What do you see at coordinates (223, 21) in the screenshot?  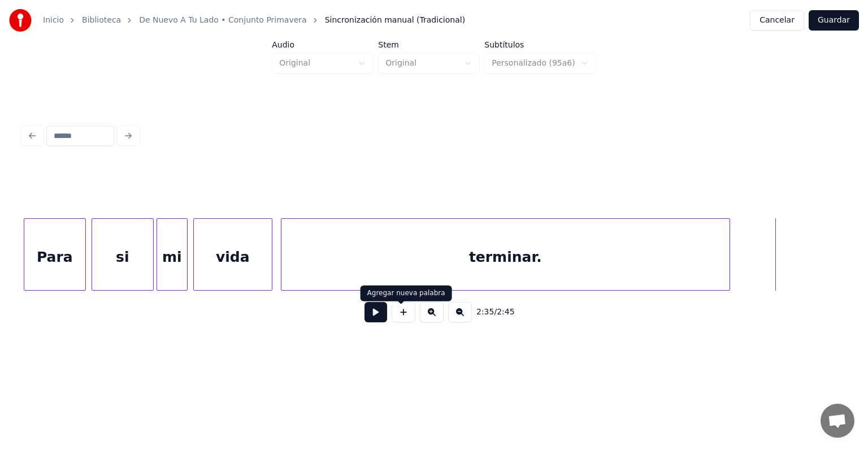 I see `a: De Nuevo A Tu Lado • Conjunto Primavera` at bounding box center [223, 21].